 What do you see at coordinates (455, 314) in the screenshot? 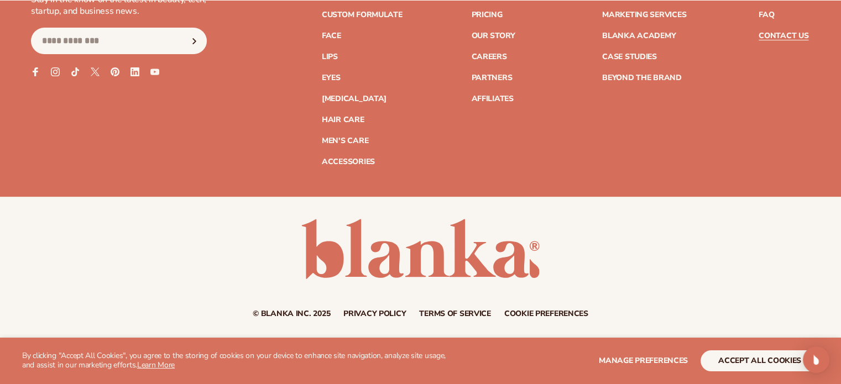
I see `a: Terms of service` at bounding box center [455, 314].